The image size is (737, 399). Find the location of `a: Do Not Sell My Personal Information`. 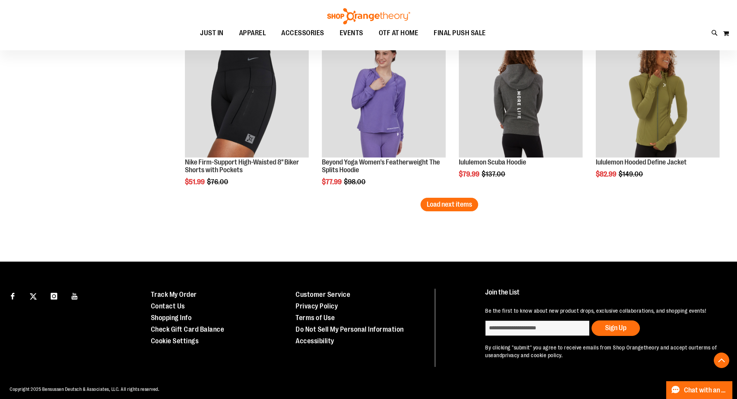

a: Do Not Sell My Personal Information is located at coordinates (350, 329).